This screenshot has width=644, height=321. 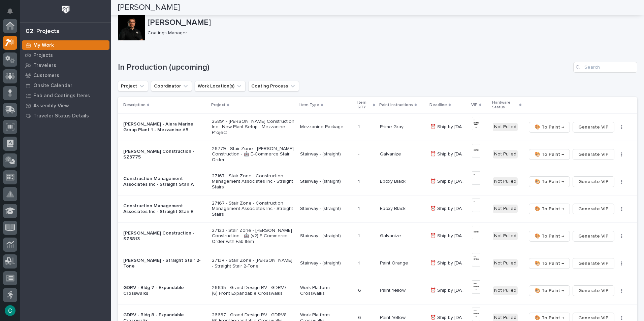 I want to click on button: Project, so click(x=133, y=86).